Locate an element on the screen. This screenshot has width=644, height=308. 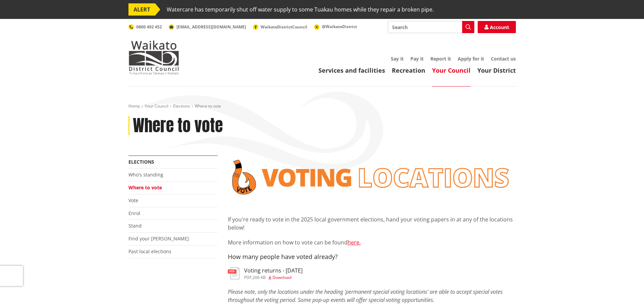
a: Recreation is located at coordinates (408, 71).